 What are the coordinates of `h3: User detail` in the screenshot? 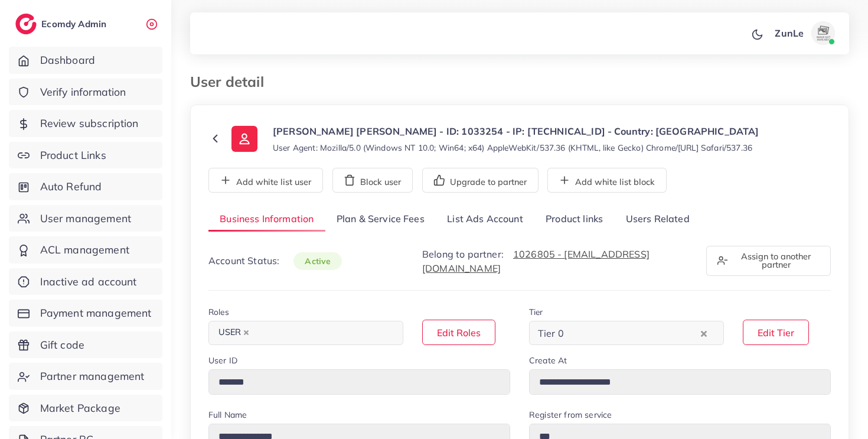 It's located at (231, 82).